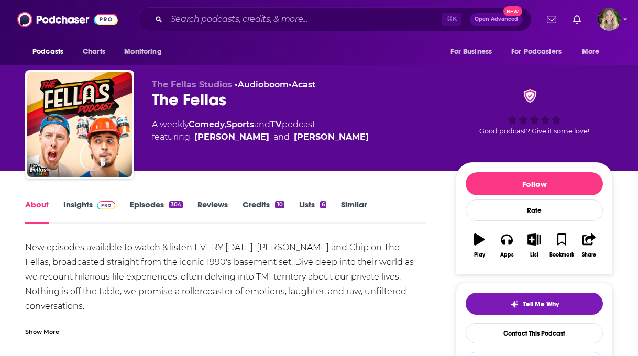  Describe the element at coordinates (335, 19) in the screenshot. I see `div: Search podcasts, credits, & more...` at that location.